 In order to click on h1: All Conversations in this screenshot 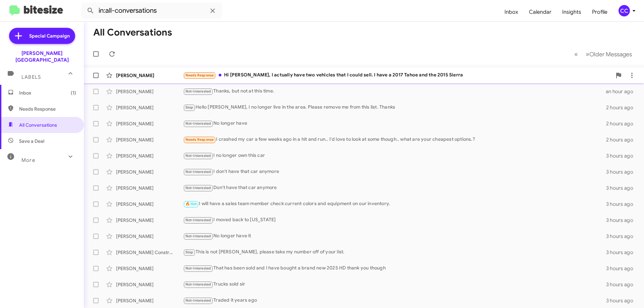, I will do `click(133, 32)`.